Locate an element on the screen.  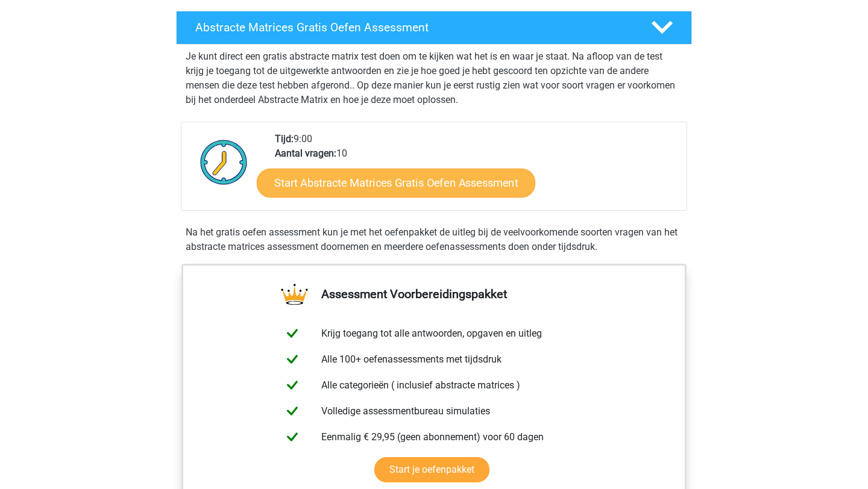
div: Na het gratis oefen assessment kun je met het oefenpakket de uitleg bij de veelvoorkomende soorte... is located at coordinates (434, 240).